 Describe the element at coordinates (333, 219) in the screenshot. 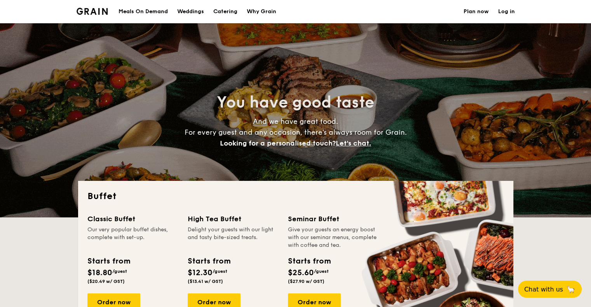

I see `div: Seminar Buffet` at that location.